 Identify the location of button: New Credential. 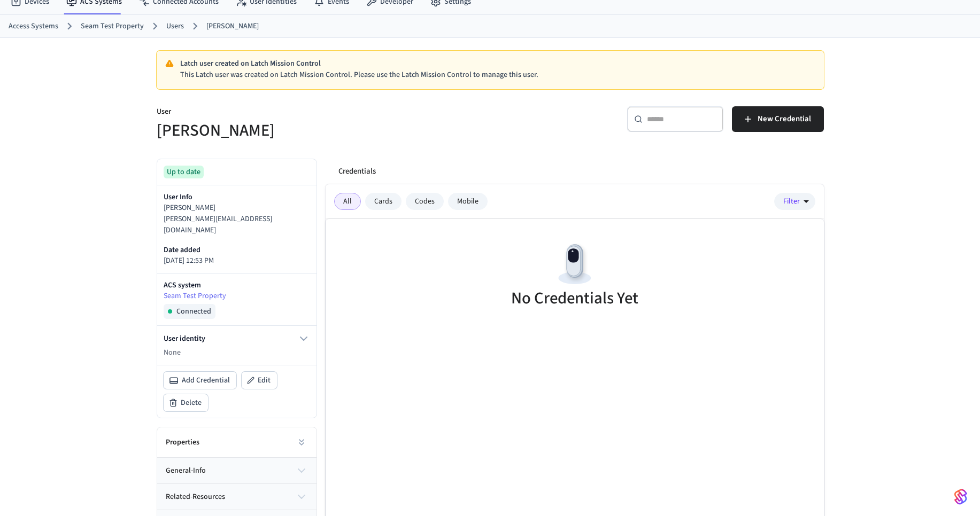
(778, 119).